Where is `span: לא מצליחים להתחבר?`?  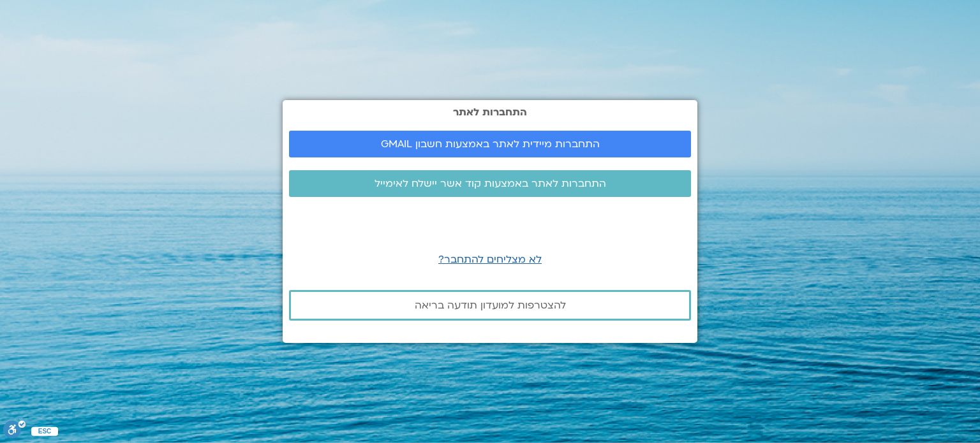 span: לא מצליחים להתחבר? is located at coordinates (490, 259).